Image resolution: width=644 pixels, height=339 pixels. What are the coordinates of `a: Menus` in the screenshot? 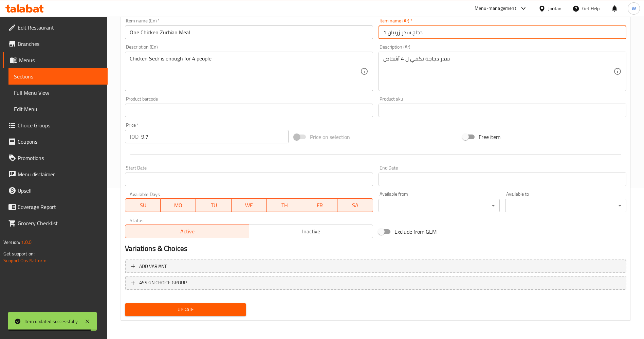 It's located at (55, 61).